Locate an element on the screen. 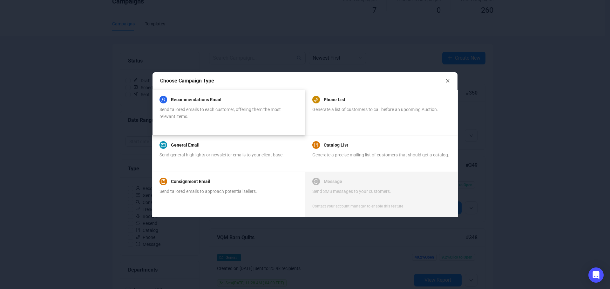  a: Consignment Email is located at coordinates (191, 182).